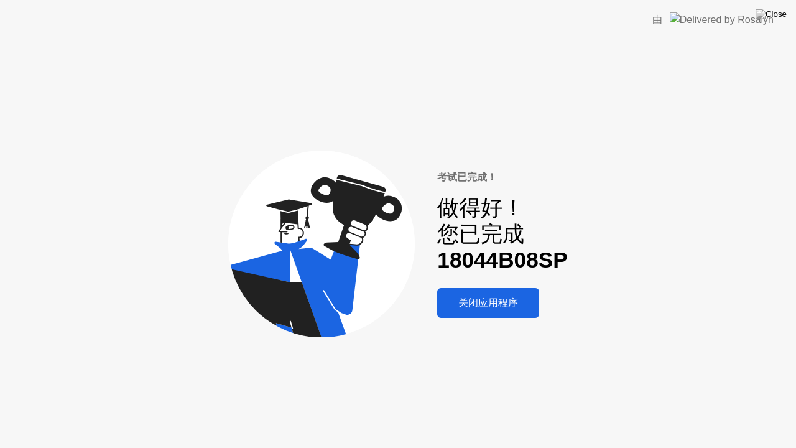 Image resolution: width=796 pixels, height=448 pixels. Describe the element at coordinates (722, 19) in the screenshot. I see `img: Delivered by Rosalyn` at that location.